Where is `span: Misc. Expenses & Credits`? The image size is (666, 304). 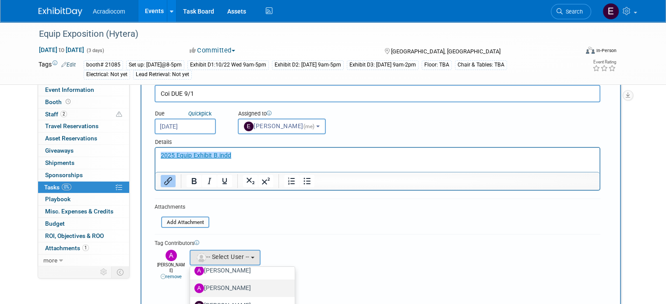
span: Misc. Expenses & Credits is located at coordinates (79, 211).